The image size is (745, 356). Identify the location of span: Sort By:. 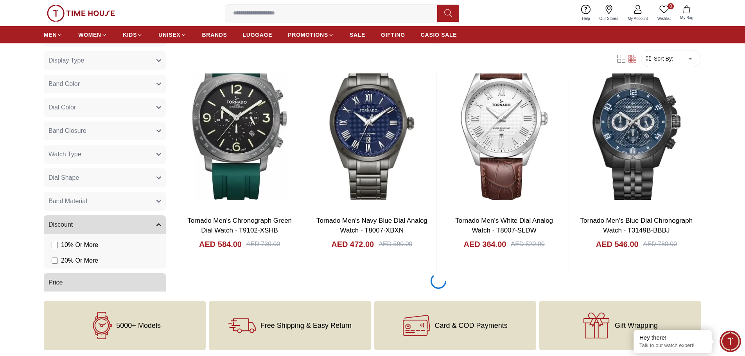
(663, 59).